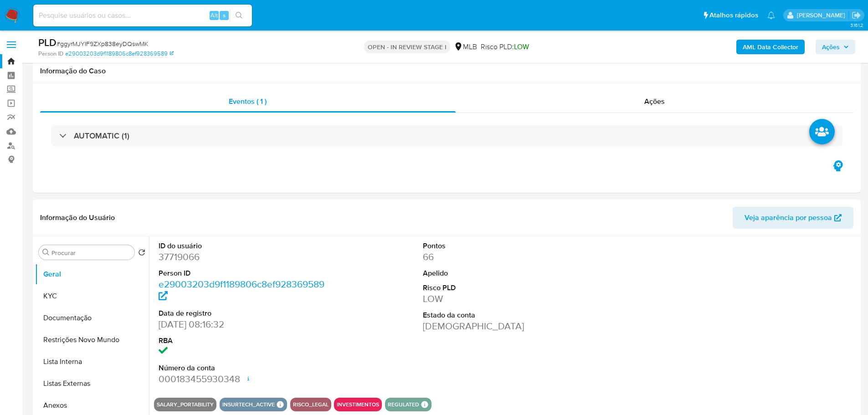  Describe the element at coordinates (856, 15) in the screenshot. I see `a: Sair` at that location.